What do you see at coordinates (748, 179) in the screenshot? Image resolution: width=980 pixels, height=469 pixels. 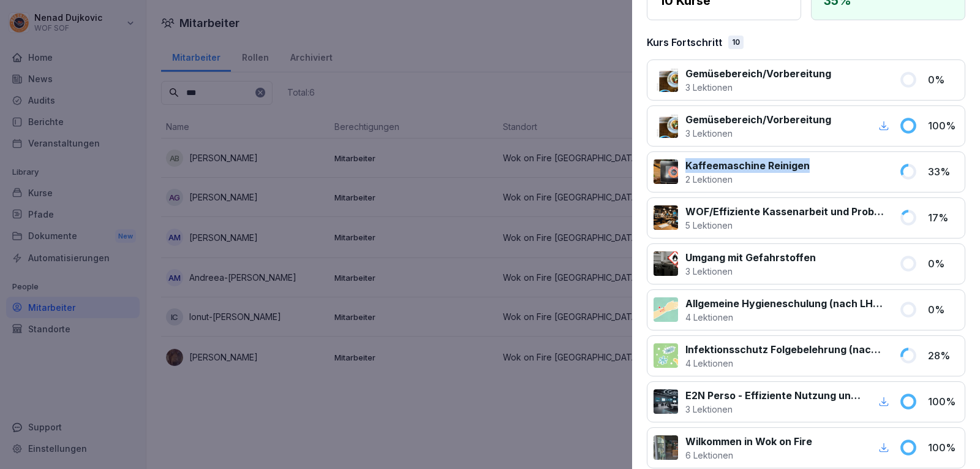 I see `p: 2 Lektionen` at bounding box center [748, 179].